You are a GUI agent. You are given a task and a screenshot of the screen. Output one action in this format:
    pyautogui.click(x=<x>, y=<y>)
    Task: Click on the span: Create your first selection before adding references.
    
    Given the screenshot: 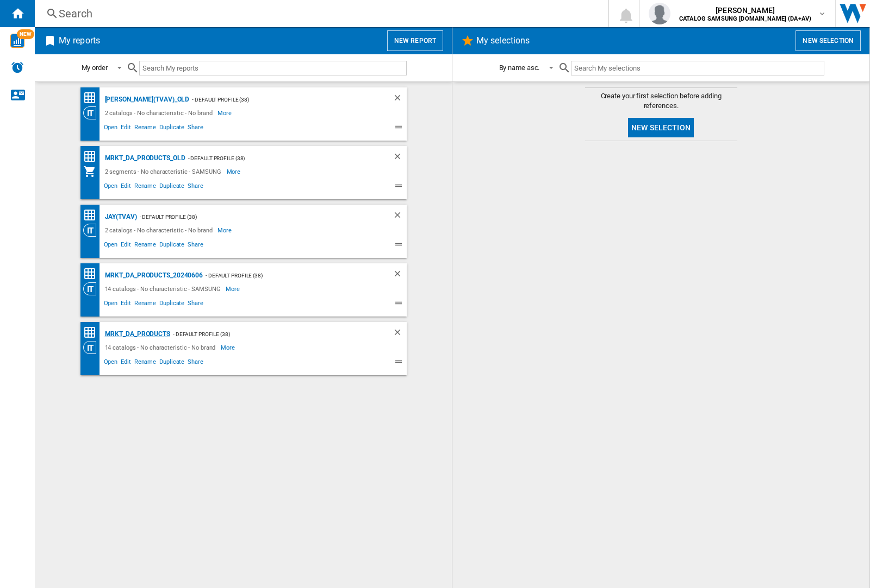 What is the action you would take?
    pyautogui.click(x=661, y=101)
    